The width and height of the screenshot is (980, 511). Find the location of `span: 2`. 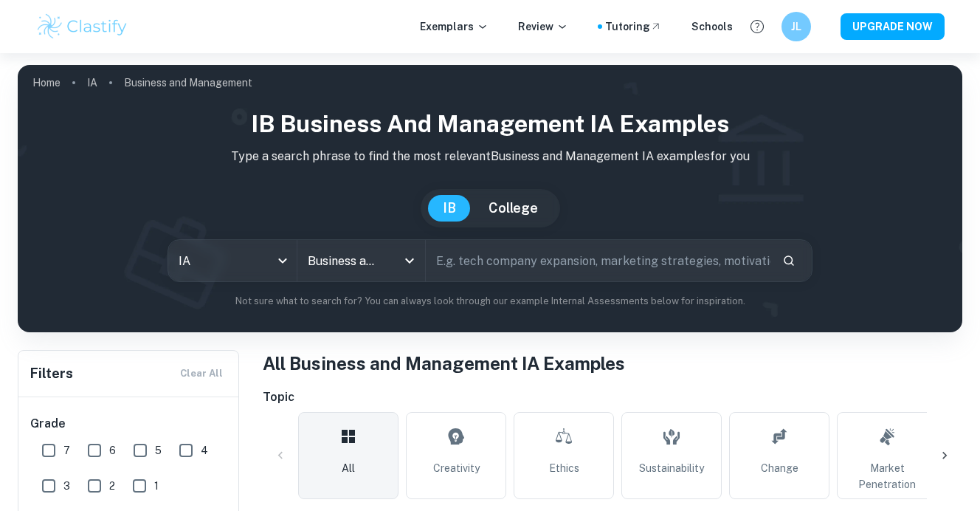

span: 2 is located at coordinates (113, 486).